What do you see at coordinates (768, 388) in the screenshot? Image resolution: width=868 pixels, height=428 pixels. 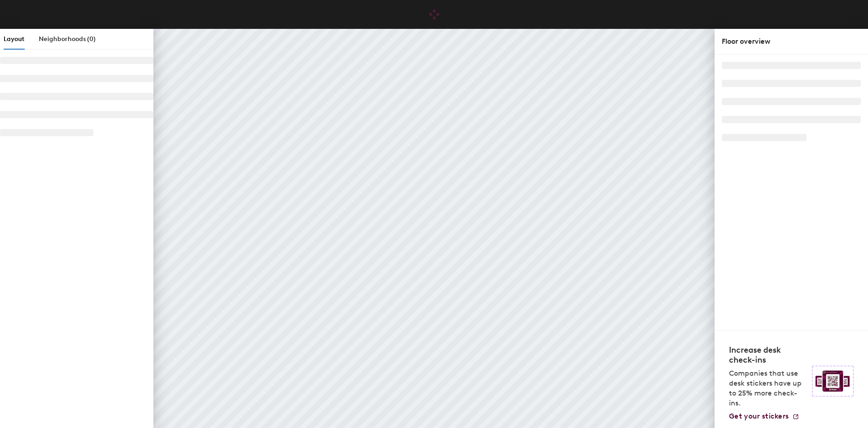 I see `p: Companies that use desk stickers have up to 25% more check-ins.` at bounding box center [768, 388].